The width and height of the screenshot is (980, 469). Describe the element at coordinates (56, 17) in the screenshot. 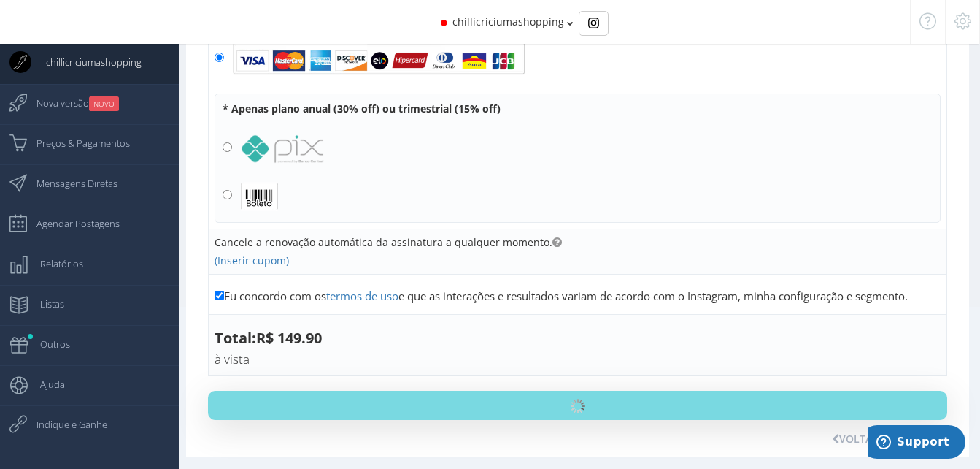

I see `span: Support` at that location.